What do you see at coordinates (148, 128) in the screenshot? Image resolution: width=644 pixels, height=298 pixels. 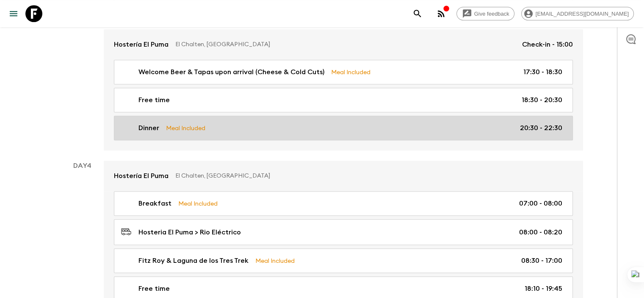 I see `p: Dinner` at bounding box center [148, 128].